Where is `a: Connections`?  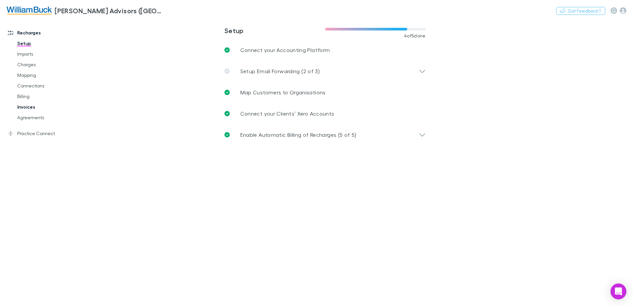 a: Connections is located at coordinates (50, 86).